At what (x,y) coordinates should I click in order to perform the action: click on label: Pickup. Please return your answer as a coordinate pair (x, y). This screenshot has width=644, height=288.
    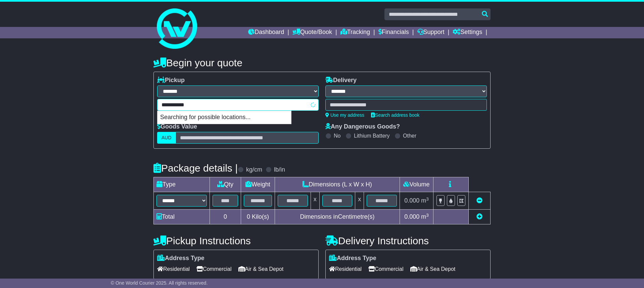
    Looking at the image, I should click on (171, 80).